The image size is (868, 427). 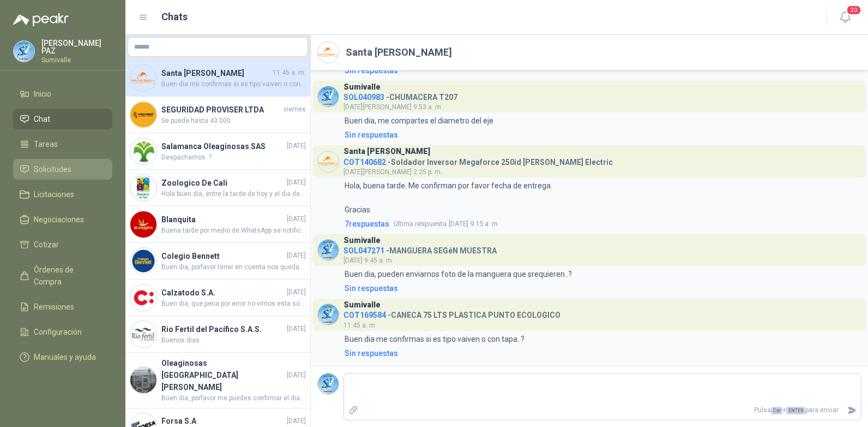 I want to click on span: viernes, so click(x=295, y=109).